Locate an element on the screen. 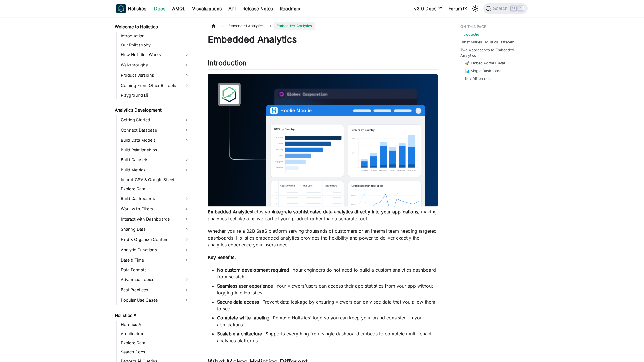 The height and width of the screenshot is (362, 644). a: Architecture is located at coordinates (155, 334).